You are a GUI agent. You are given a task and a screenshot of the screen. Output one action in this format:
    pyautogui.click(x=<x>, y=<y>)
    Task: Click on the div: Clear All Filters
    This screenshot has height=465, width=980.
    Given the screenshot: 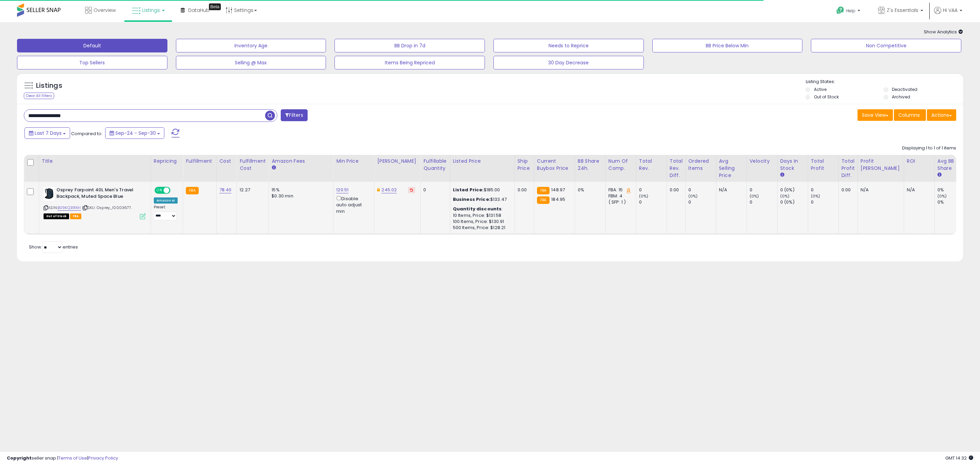 What is the action you would take?
    pyautogui.click(x=39, y=95)
    